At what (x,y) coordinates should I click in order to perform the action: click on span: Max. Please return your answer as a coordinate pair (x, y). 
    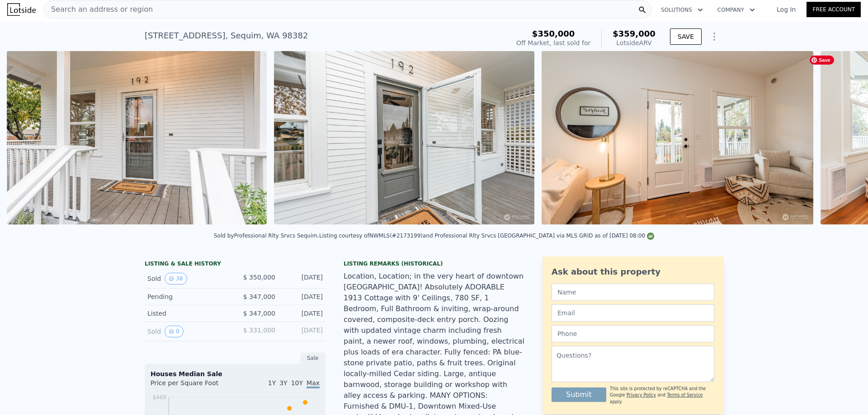
    Looking at the image, I should click on (313, 384).